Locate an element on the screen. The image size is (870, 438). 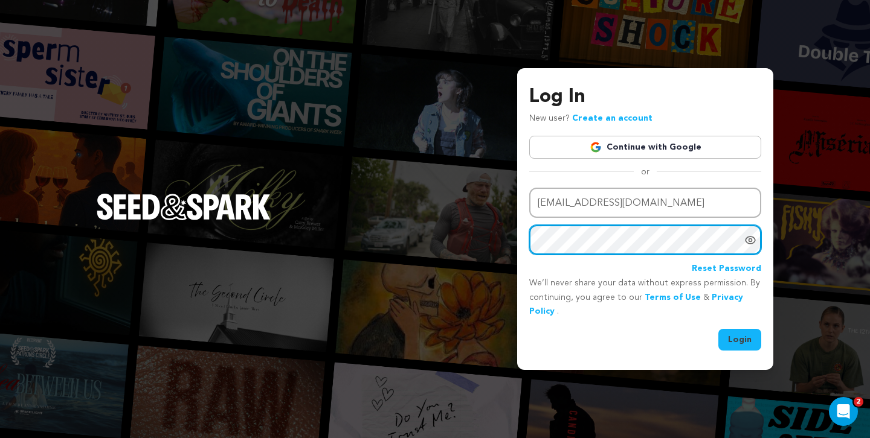
input: Email address is located at coordinates (645, 203).